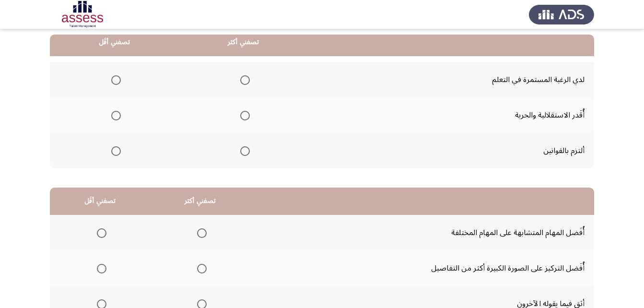 Image resolution: width=644 pixels, height=308 pixels. Describe the element at coordinates (82, 14) in the screenshot. I see `img: Assessment logo of OCM R1 ASSESS` at that location.